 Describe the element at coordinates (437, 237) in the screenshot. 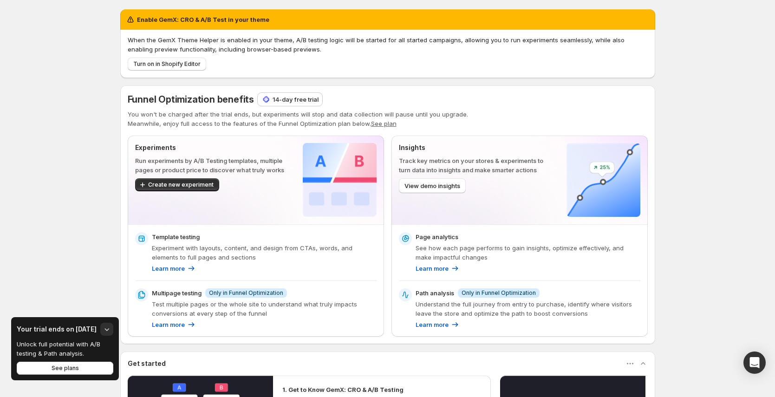

I see `p: Page analytics` at that location.